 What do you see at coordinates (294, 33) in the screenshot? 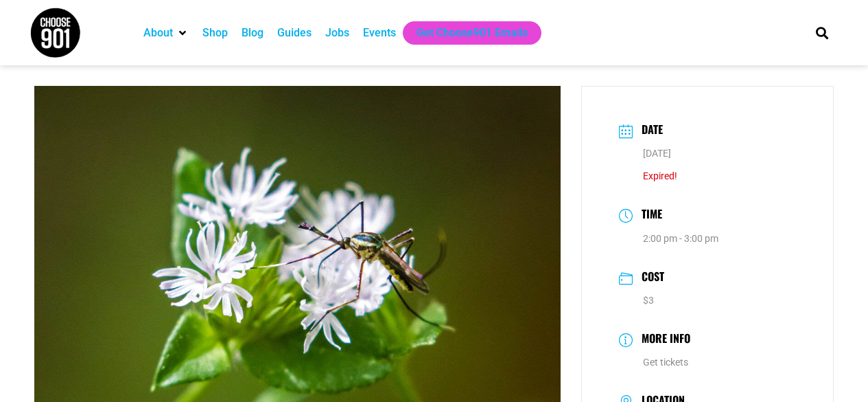
I see `a: Guides` at bounding box center [294, 33].